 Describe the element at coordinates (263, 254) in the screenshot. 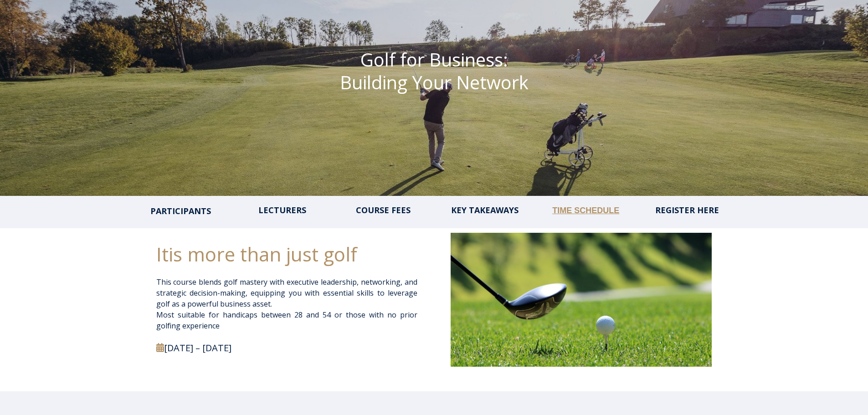

I see `span: is more than just golf` at that location.